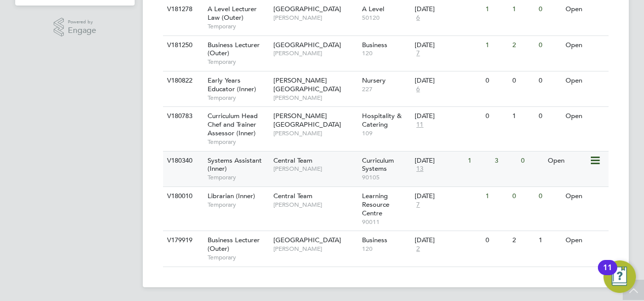 The width and height of the screenshot is (644, 301). What do you see at coordinates (382, 120) in the screenshot?
I see `span: Hospitality & Catering` at bounding box center [382, 120].